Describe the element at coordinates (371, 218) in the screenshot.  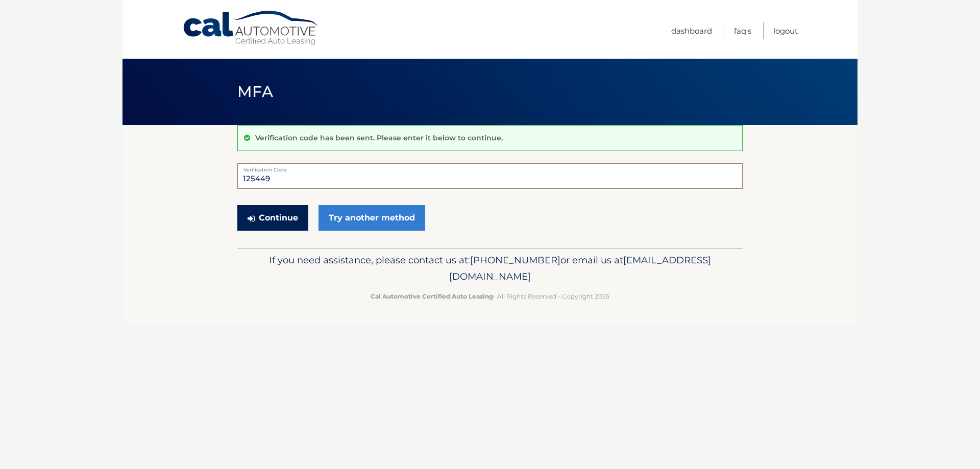
I see `a: Try another method` at that location.